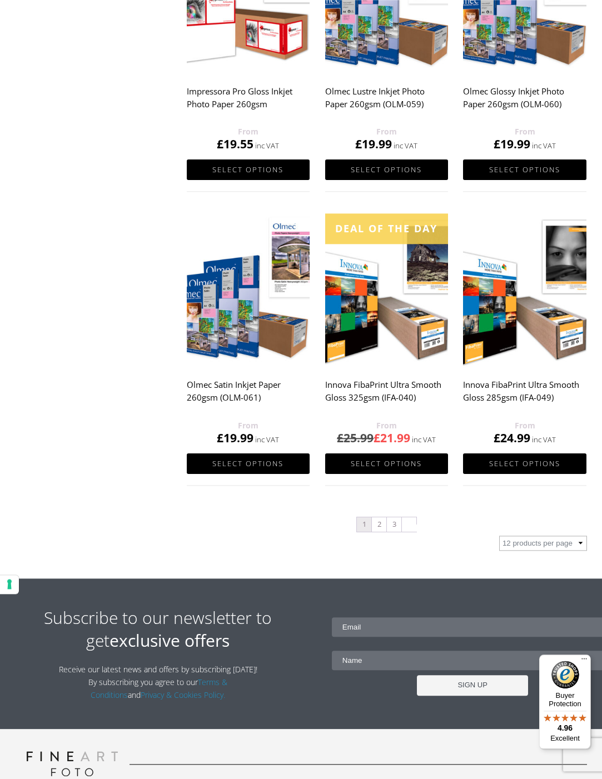 The image size is (602, 779). Describe the element at coordinates (72, 764) in the screenshot. I see `img: logo-grey.svg` at that location.